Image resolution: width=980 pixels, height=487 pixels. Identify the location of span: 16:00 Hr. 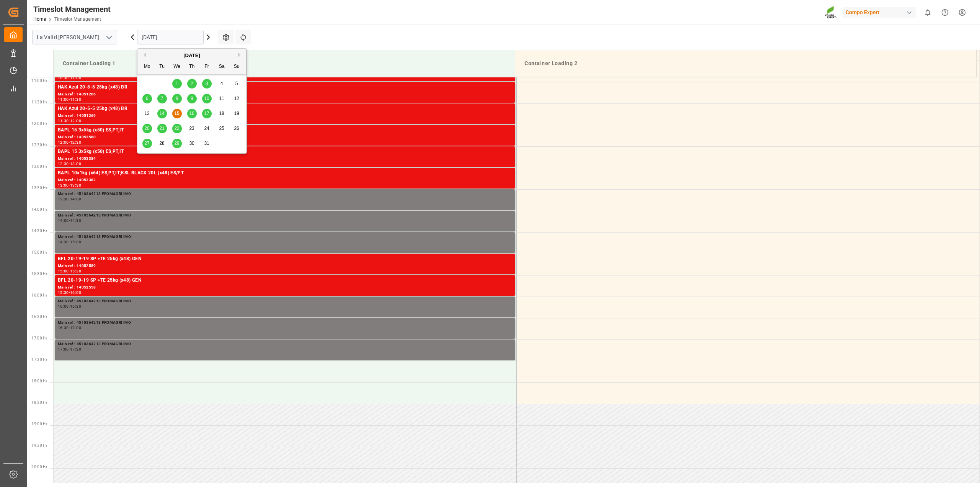
(39, 295).